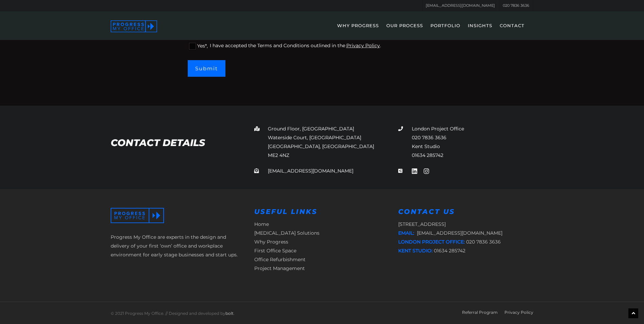 The width and height of the screenshot is (644, 324). Describe the element at coordinates (271, 241) in the screenshot. I see `a: Why Progress` at that location.